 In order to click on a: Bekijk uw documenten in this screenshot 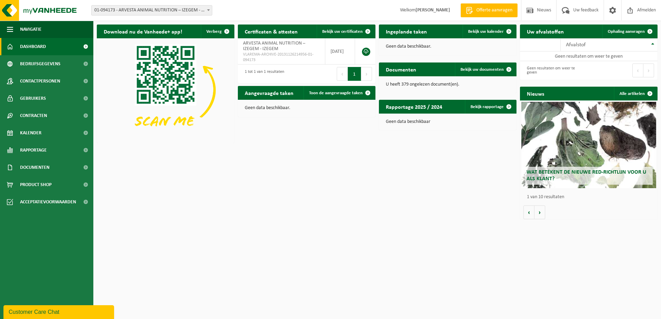, I will do `click(485, 69)`.